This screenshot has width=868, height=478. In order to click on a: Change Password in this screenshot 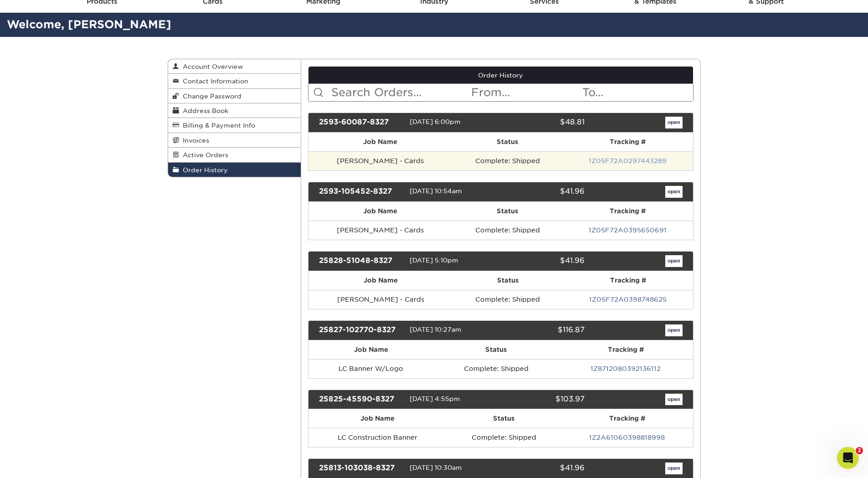, I will do `click(234, 96)`.